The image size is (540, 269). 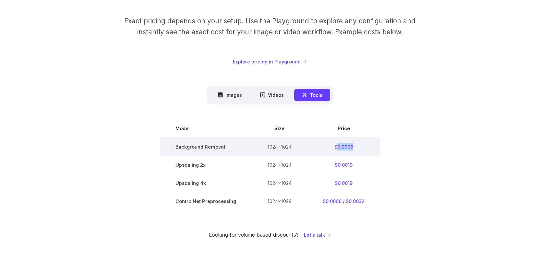 What do you see at coordinates (317, 235) in the screenshot?
I see `a: Let's talk` at bounding box center [317, 235].